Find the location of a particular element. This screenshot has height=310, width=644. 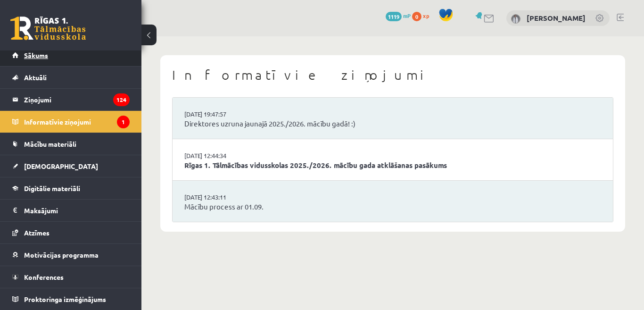

a: Ziņojumi124 is located at coordinates (71, 99).